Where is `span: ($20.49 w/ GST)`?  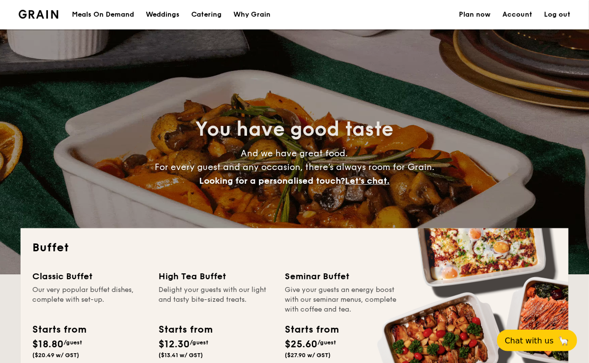
span: ($20.49 w/ GST) is located at coordinates (56, 355).